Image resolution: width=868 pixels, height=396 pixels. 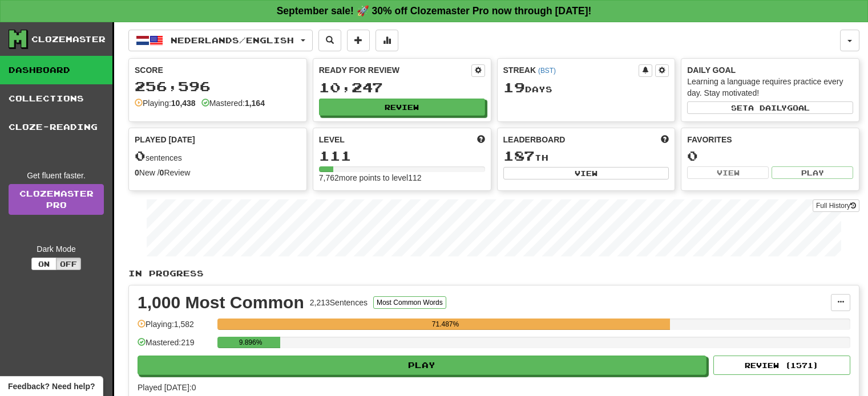 I want to click on div: Favorites, so click(x=770, y=140).